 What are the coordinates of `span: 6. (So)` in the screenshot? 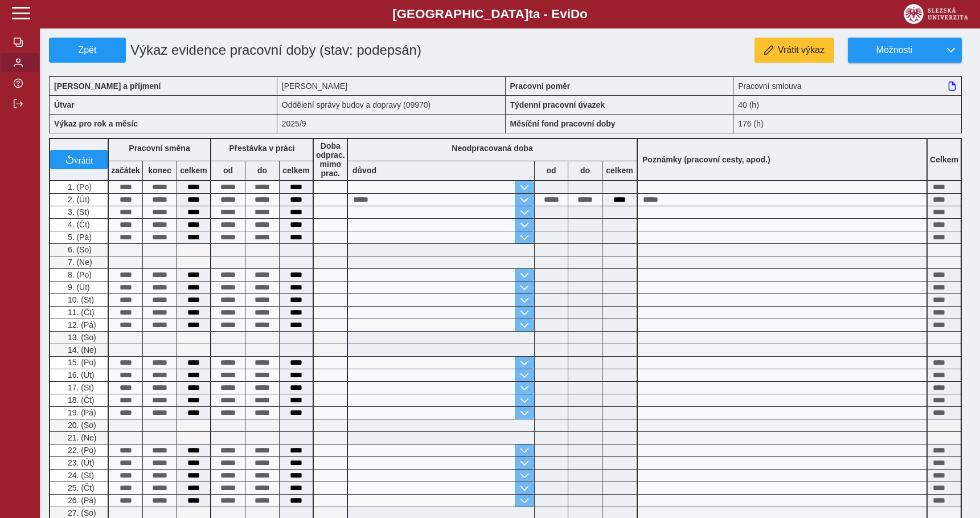 It's located at (78, 250).